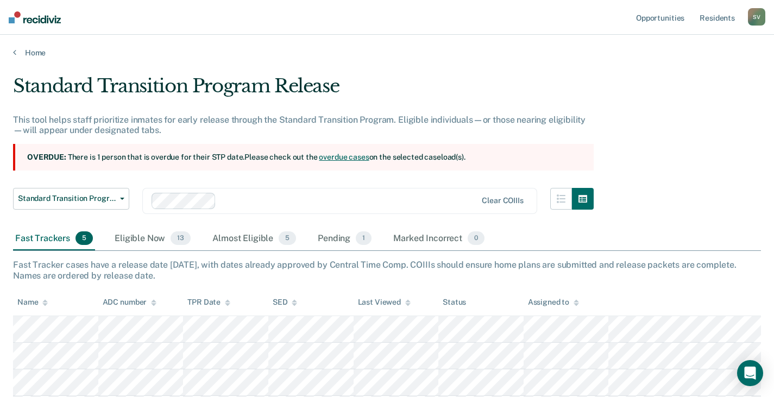 Image resolution: width=774 pixels, height=397 pixels. What do you see at coordinates (303, 157) in the screenshot?
I see `section: There is 1 person that is overdue for their STP date. Please check out the on the selected caselo...` at bounding box center [303, 157].